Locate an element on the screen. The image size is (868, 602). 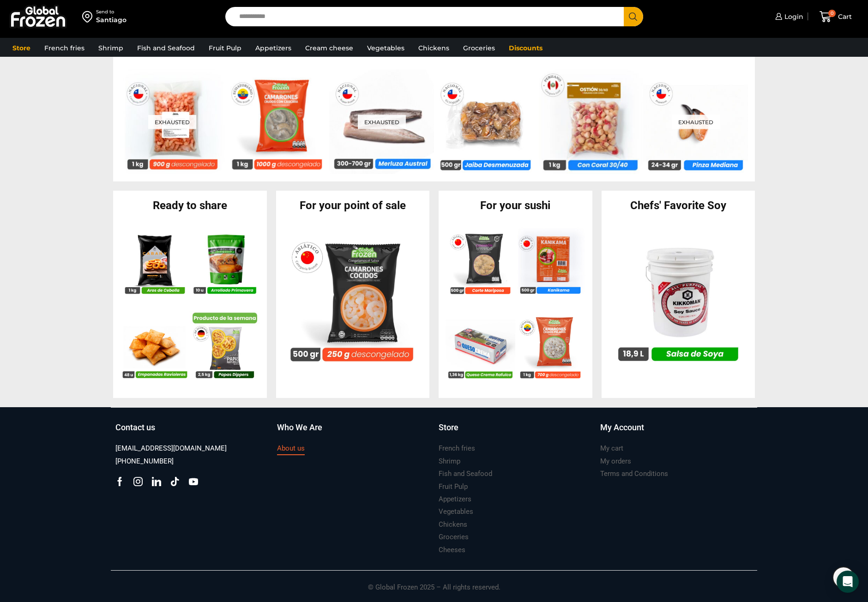
font: Ready to share is located at coordinates (190, 206).